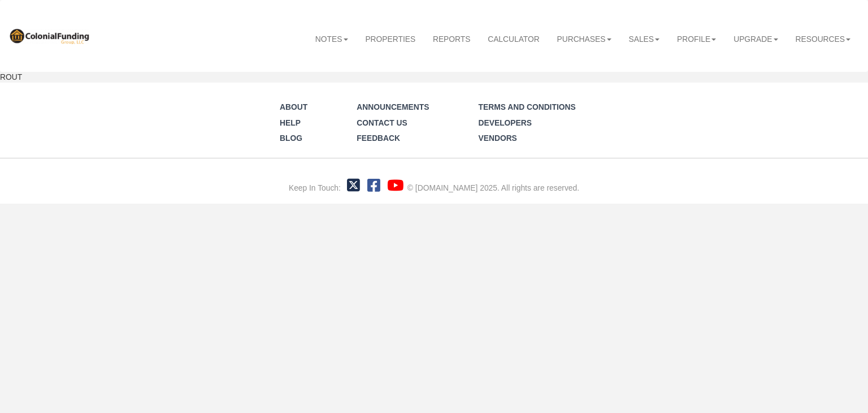 The width and height of the screenshot is (868, 413). I want to click on a: Developers, so click(505, 123).